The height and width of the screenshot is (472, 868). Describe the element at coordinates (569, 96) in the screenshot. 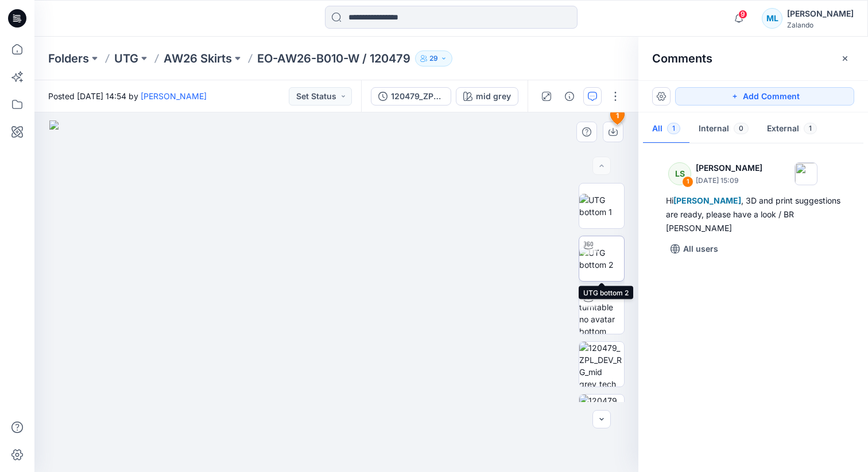

I see `button: Details` at that location.